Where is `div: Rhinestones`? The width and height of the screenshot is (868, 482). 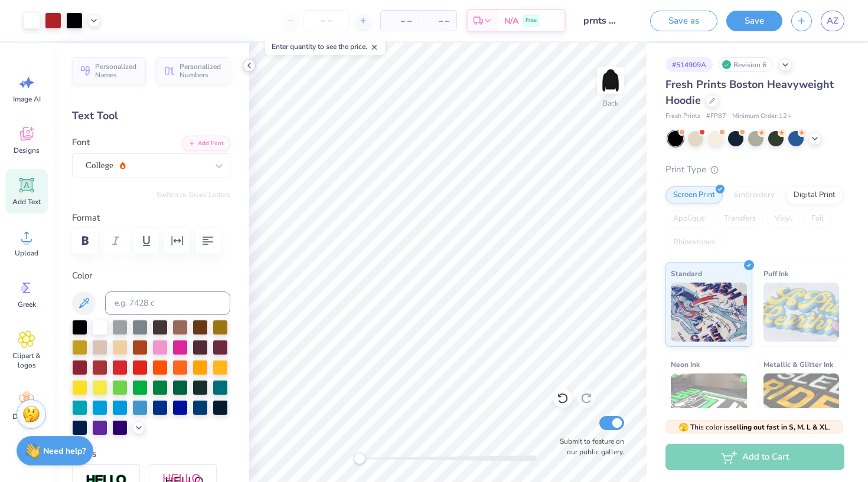 div: Rhinestones is located at coordinates (693, 243).